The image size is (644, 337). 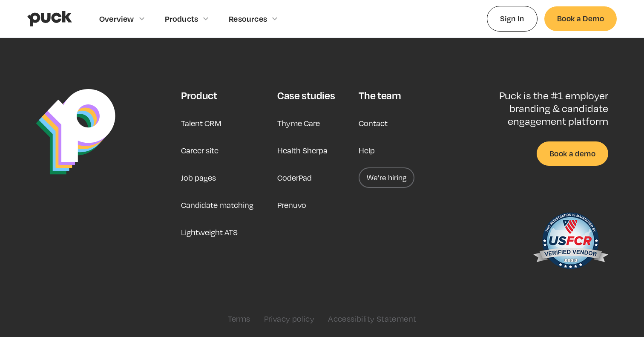 What do you see at coordinates (201, 123) in the screenshot?
I see `a: Talent CRM` at bounding box center [201, 123].